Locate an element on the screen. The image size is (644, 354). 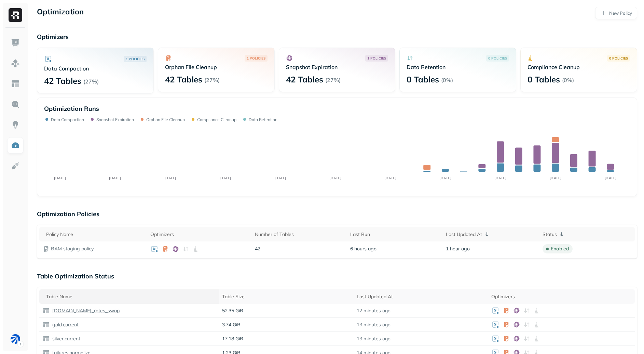
img: Assets is located at coordinates (15, 63).